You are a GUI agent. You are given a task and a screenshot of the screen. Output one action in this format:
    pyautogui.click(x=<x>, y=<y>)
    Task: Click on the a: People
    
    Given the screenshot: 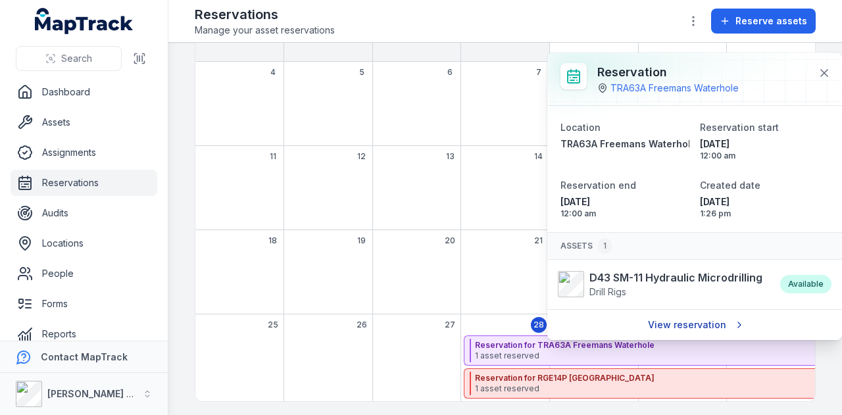 What is the action you would take?
    pyautogui.click(x=84, y=274)
    